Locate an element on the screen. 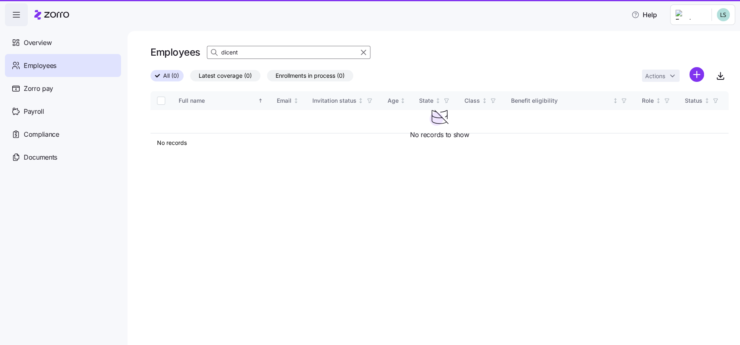 This screenshot has height=345, width=740. a: Compliance is located at coordinates (63, 134).